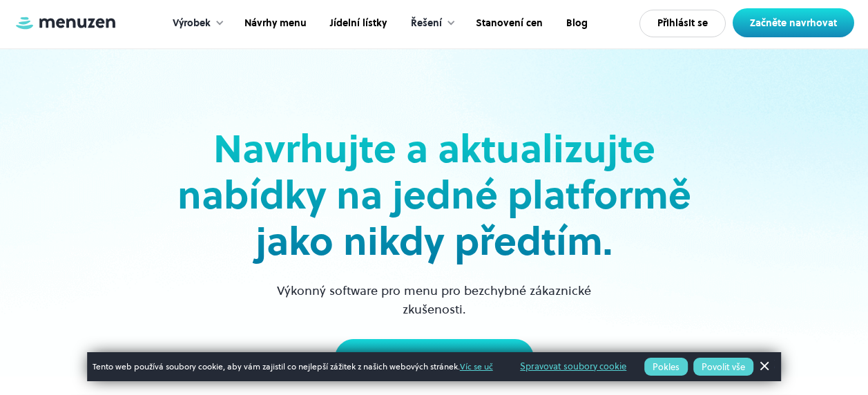 The width and height of the screenshot is (868, 395). Describe the element at coordinates (293, 366) in the screenshot. I see `font: Tento web používá soubory cookie, aby vám zajistil co nejlepší zážitek z našich webových stránek.` at that location.